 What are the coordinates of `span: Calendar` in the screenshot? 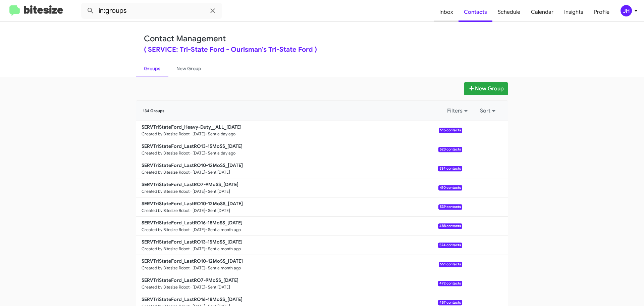 It's located at (542, 12).